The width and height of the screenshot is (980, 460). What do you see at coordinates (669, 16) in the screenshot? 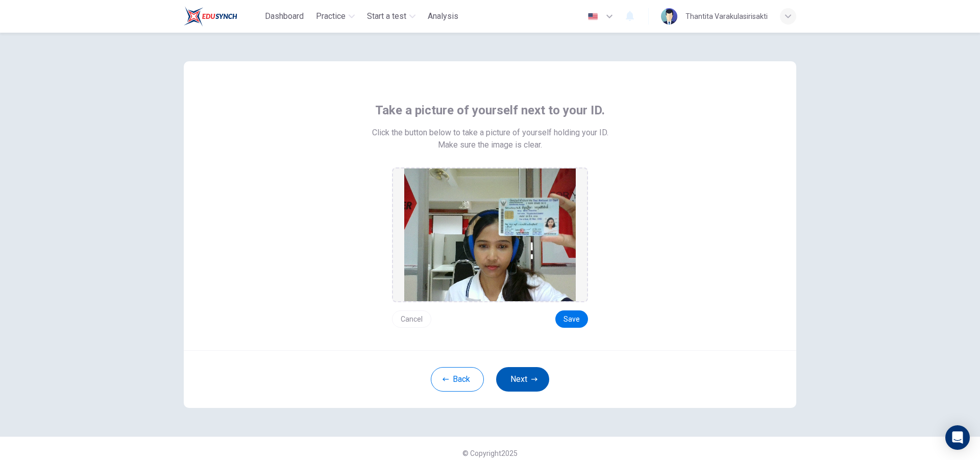
I see `img: Profile picture` at bounding box center [669, 16].